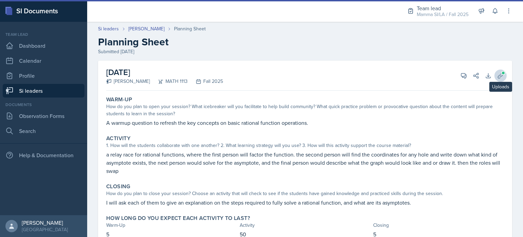  Describe the element at coordinates (44, 76) in the screenshot. I see `a: Profile` at that location.